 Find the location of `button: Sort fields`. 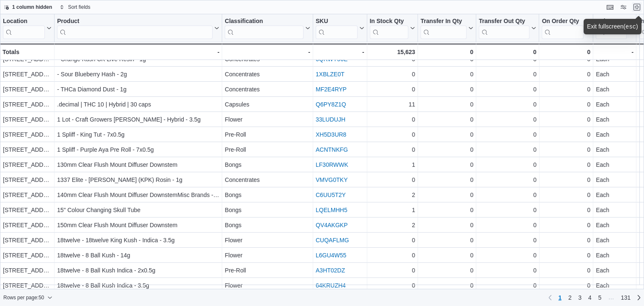

button: Sort fields is located at coordinates (75, 7).